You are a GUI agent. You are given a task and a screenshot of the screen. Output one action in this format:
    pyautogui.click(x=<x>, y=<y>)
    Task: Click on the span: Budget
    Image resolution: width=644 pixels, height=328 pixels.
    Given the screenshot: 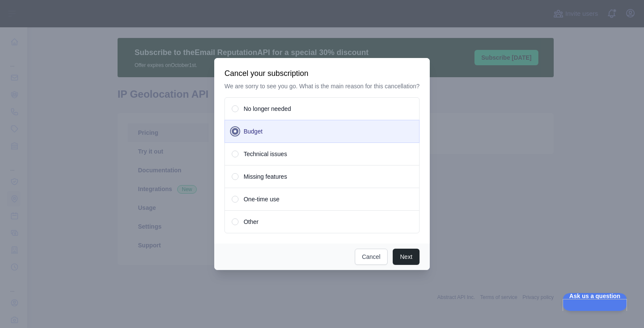 What is the action you would take?
    pyautogui.click(x=253, y=131)
    